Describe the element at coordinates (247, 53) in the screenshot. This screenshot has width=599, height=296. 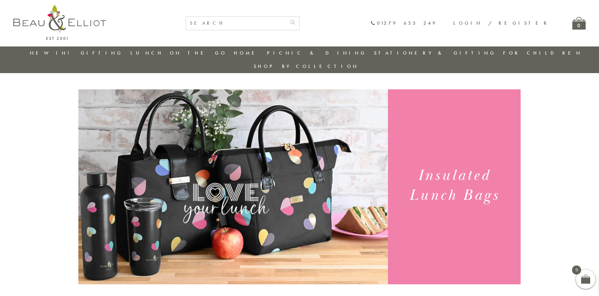
I see `a: Home` at that location.